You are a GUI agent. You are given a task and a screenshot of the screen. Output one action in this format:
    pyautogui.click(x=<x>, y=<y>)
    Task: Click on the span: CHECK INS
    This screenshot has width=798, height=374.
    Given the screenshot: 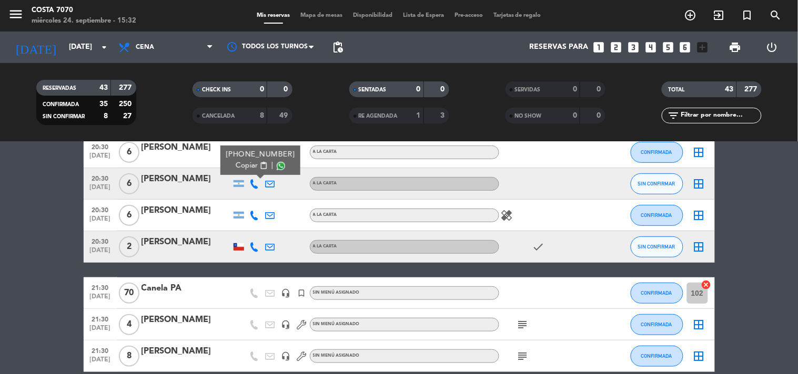 What is the action you would take?
    pyautogui.click(x=216, y=90)
    